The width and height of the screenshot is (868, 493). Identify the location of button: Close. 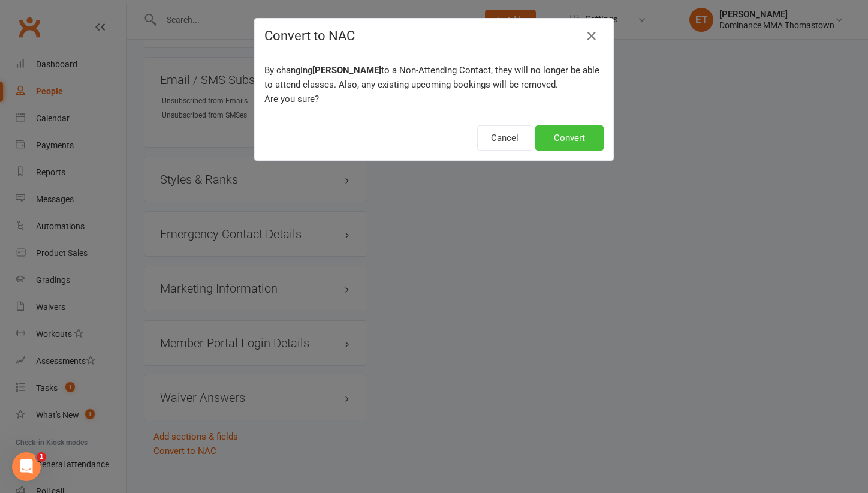
(591, 36).